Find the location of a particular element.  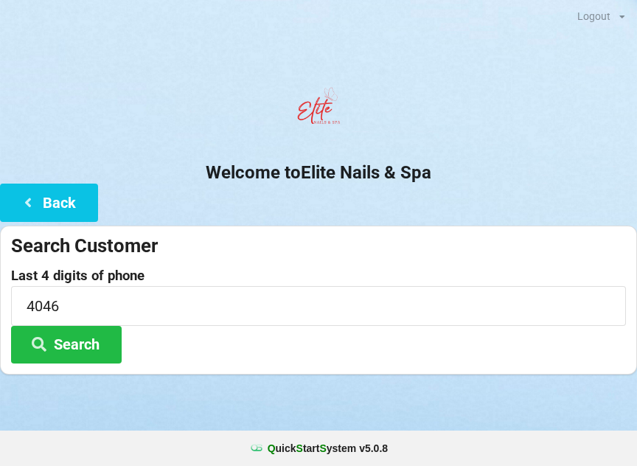

div: Logout is located at coordinates (594, 16).